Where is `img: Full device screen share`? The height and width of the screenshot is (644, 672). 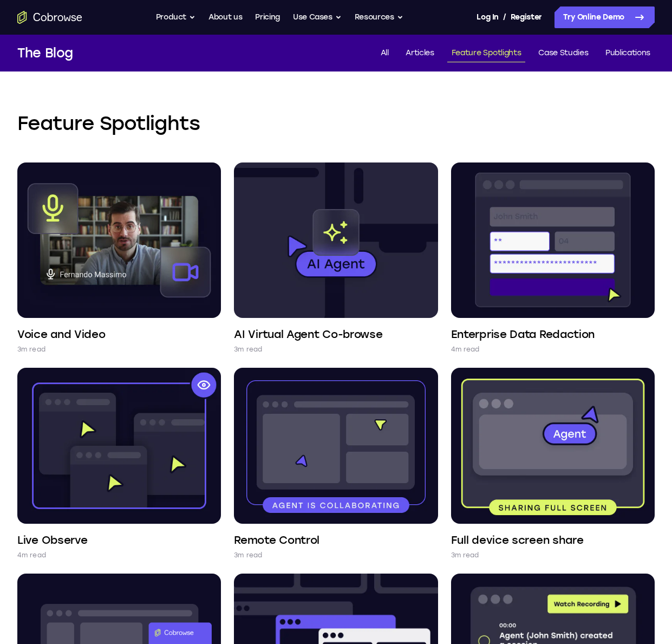 img: Full device screen share is located at coordinates (552, 445).